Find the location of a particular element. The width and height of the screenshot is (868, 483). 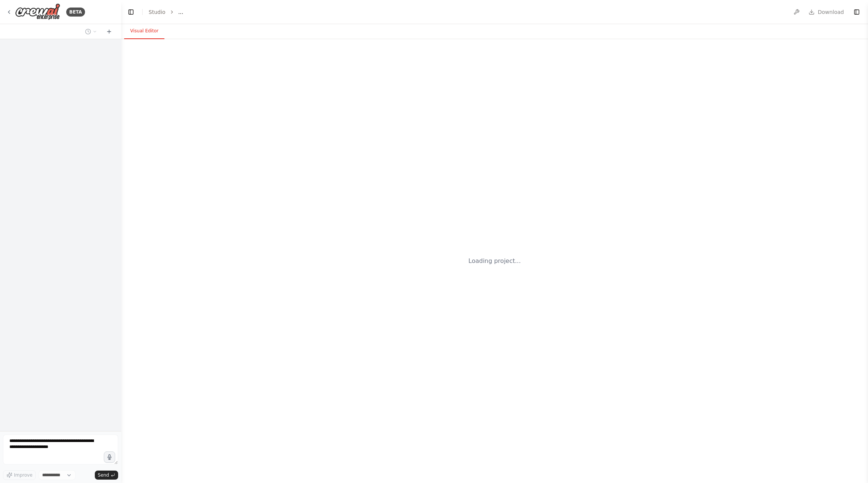

button: Show right sidebar is located at coordinates (857, 12).